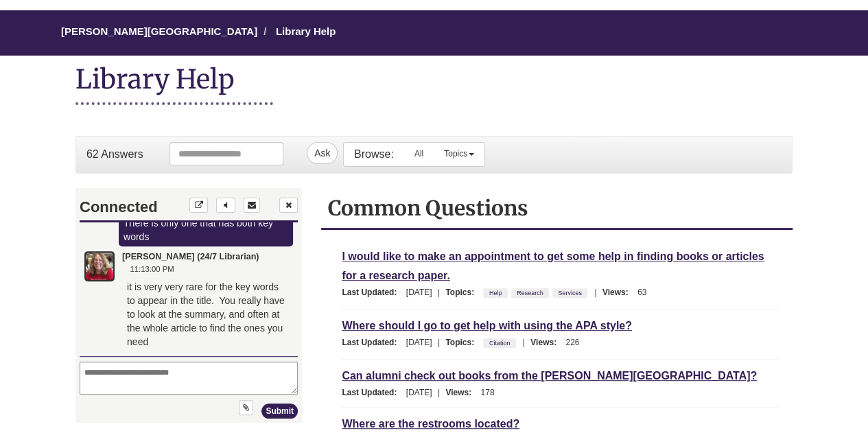  I want to click on span: 178, so click(487, 393).